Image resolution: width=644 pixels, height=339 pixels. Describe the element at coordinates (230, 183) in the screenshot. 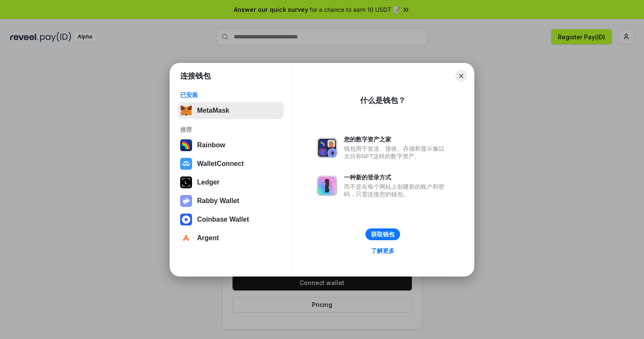

I see `button: Ledger` at that location.